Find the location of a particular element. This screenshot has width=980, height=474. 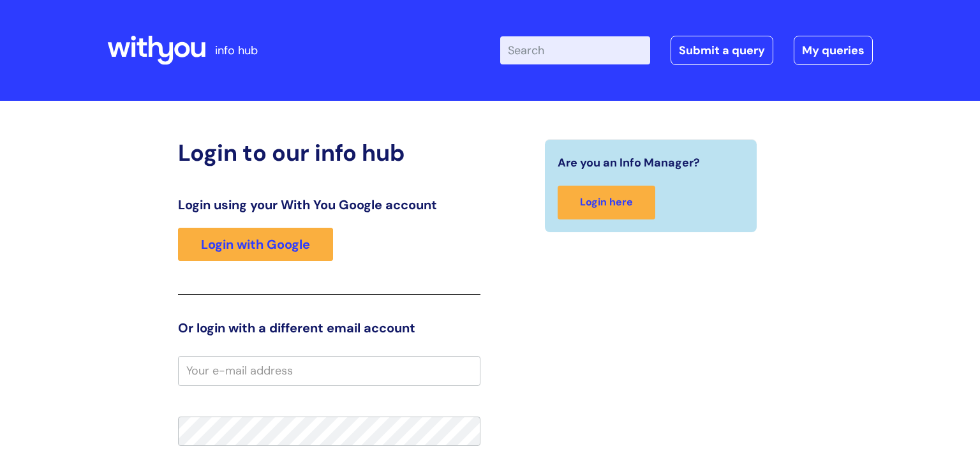

input: Your e-mail address is located at coordinates (329, 370).